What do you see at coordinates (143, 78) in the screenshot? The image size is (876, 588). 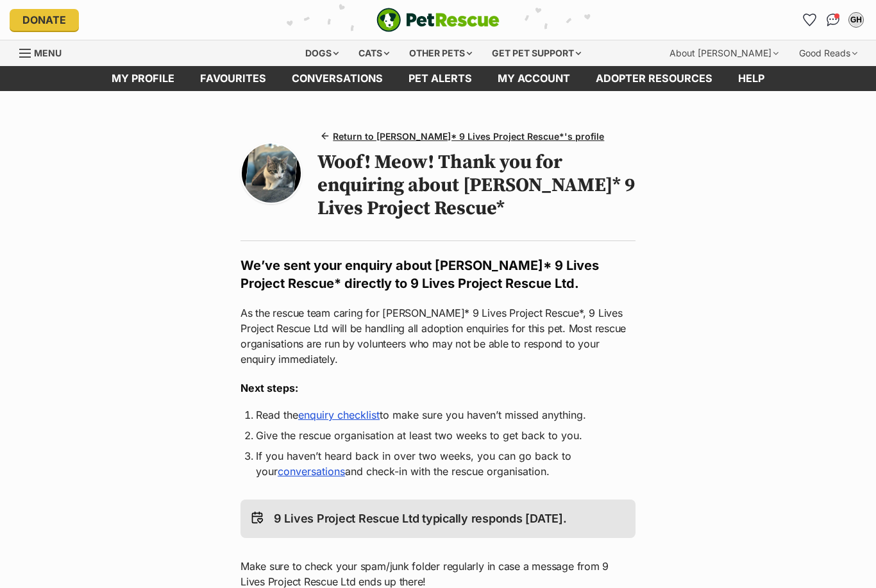 I see `a: My profile` at bounding box center [143, 78].